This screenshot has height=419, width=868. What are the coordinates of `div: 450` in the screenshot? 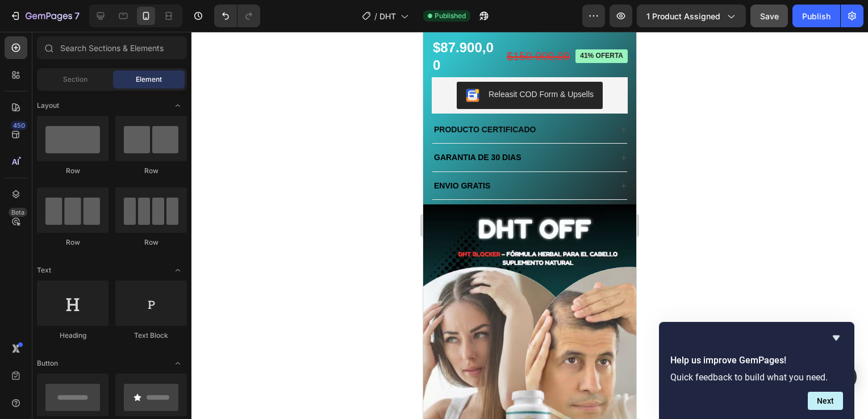 It's located at (19, 125).